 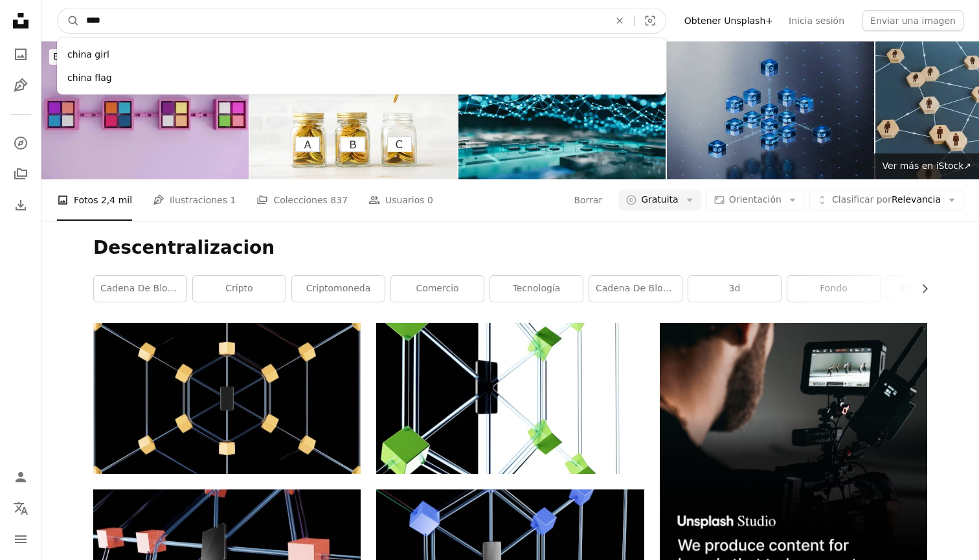 I want to click on button: Enviar una imagen, so click(x=913, y=21).